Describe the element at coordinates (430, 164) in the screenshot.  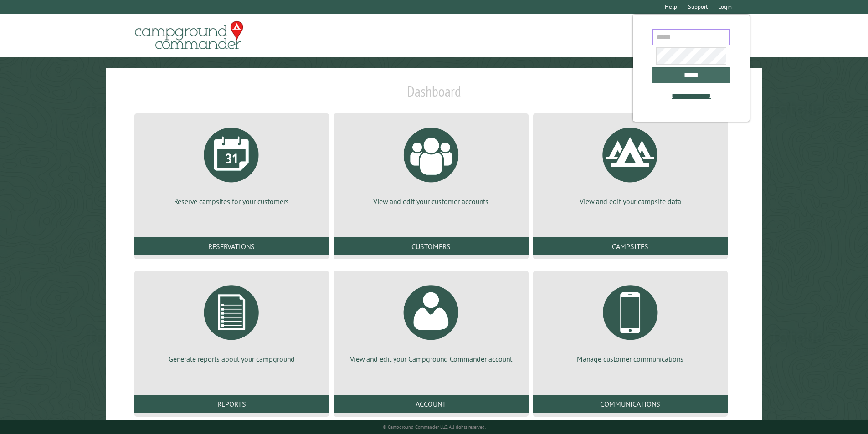
I see `a: View and edit your customer accounts` at that location.